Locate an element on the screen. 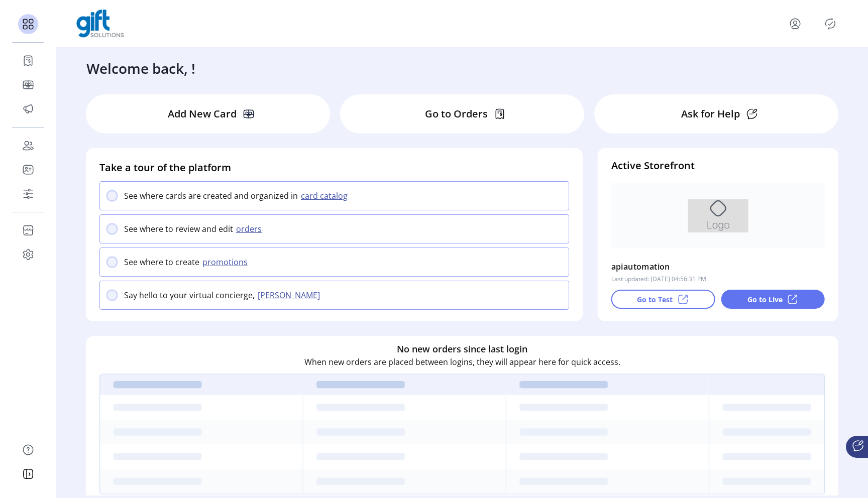 The image size is (868, 498). p: Go to Live is located at coordinates (765, 299).